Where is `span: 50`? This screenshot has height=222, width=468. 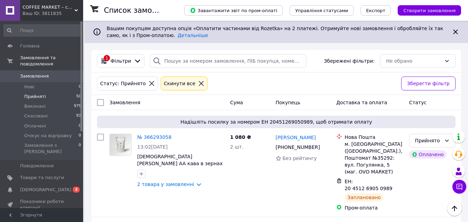
span: 50 is located at coordinates (79, 97).